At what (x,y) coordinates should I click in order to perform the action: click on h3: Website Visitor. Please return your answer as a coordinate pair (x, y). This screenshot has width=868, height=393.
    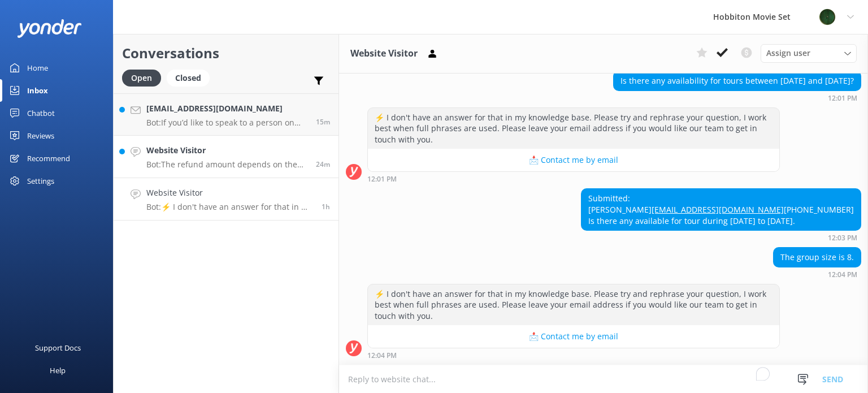
    Looking at the image, I should click on (383, 54).